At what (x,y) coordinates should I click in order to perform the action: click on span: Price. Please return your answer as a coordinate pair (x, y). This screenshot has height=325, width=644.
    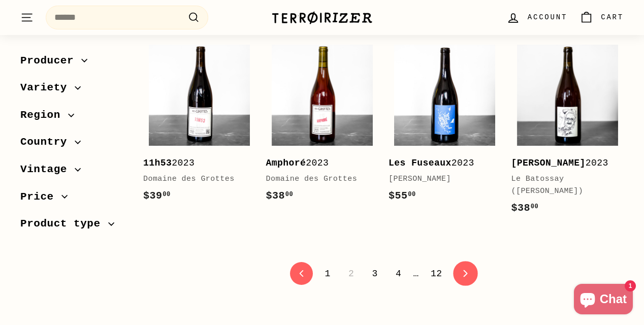
    Looking at the image, I should click on (41, 198).